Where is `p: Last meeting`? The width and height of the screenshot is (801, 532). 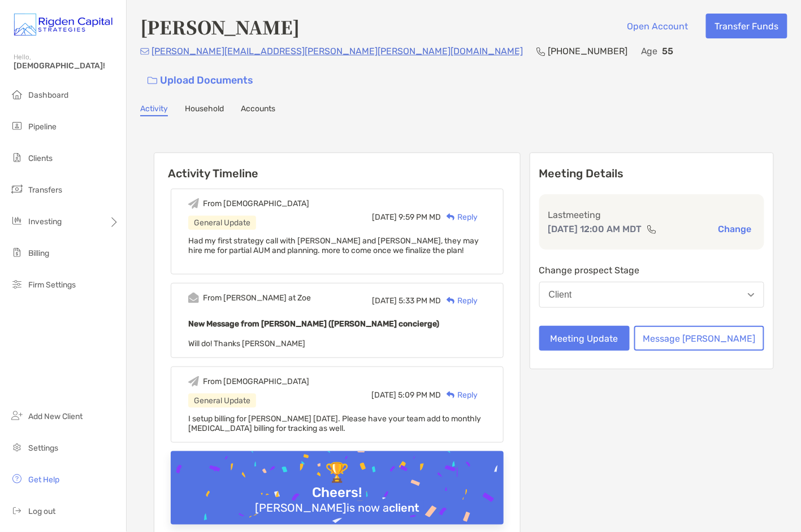
p: Last meeting is located at coordinates (652, 214).